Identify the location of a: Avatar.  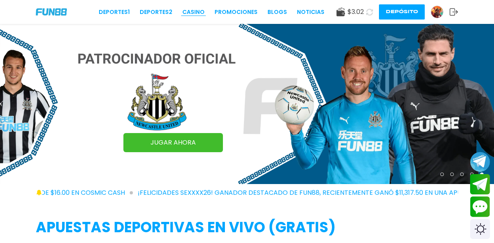
(440, 12).